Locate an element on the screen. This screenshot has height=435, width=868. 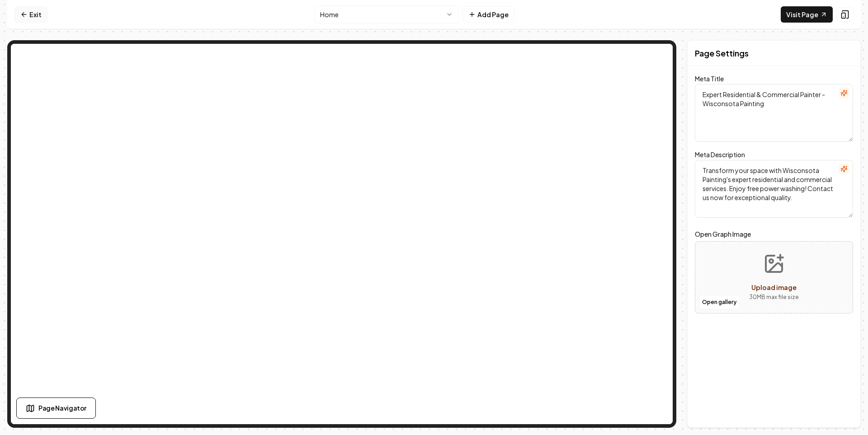
h2: Page Settings is located at coordinates (721, 53).